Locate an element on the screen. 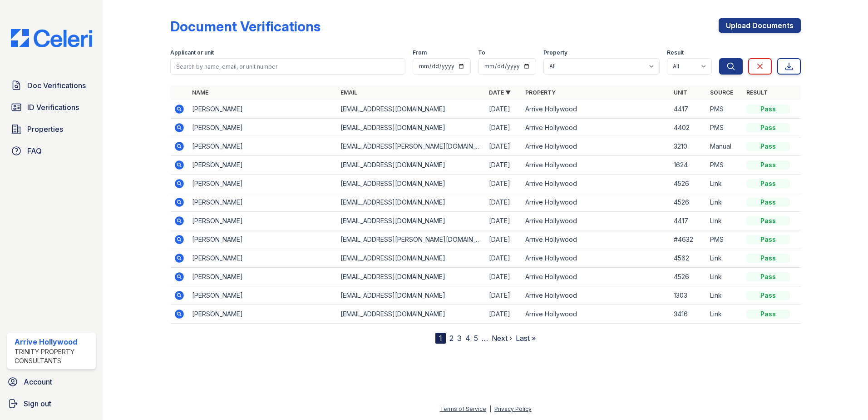  label: Result is located at coordinates (675, 53).